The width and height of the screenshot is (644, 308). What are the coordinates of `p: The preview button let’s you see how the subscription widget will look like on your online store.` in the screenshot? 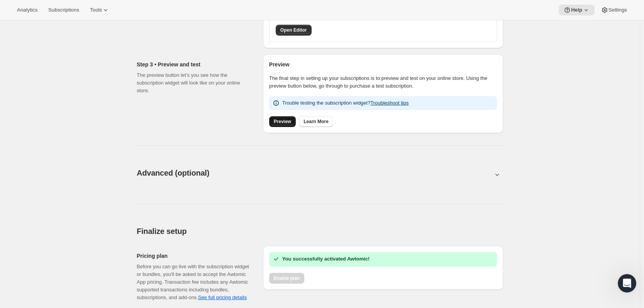 It's located at (194, 83).